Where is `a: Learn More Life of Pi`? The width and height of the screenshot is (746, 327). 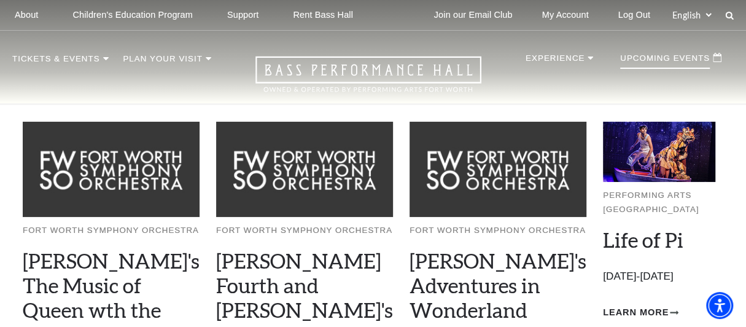 a: Learn More Life of Pi is located at coordinates (641, 312).